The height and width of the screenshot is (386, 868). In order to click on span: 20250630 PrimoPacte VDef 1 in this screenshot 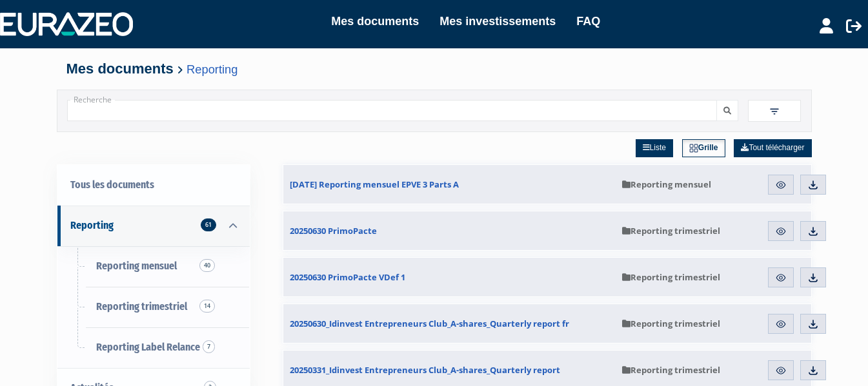, I will do `click(348, 277)`.